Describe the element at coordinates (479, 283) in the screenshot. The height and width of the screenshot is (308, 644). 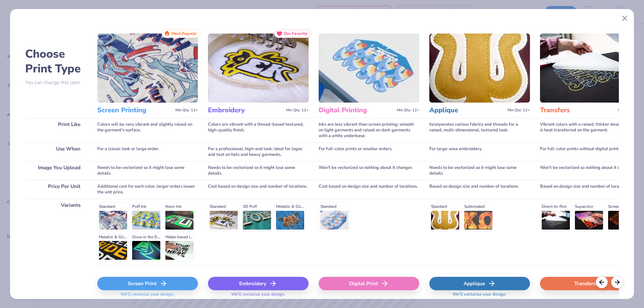
I see `div: Applique` at that location.